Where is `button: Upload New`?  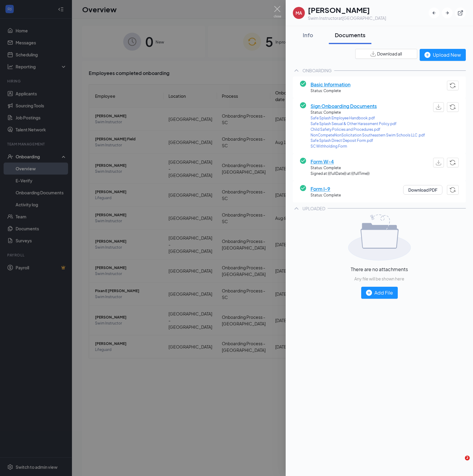 button: Upload New is located at coordinates (443, 55).